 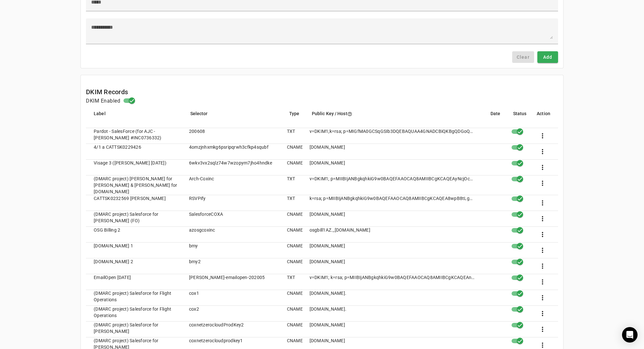 What do you see at coordinates (233, 152) in the screenshot?
I see `mat-cell: 4omzjnhxmkg6psripqrwh3cfkp4squbf` at bounding box center [233, 152].